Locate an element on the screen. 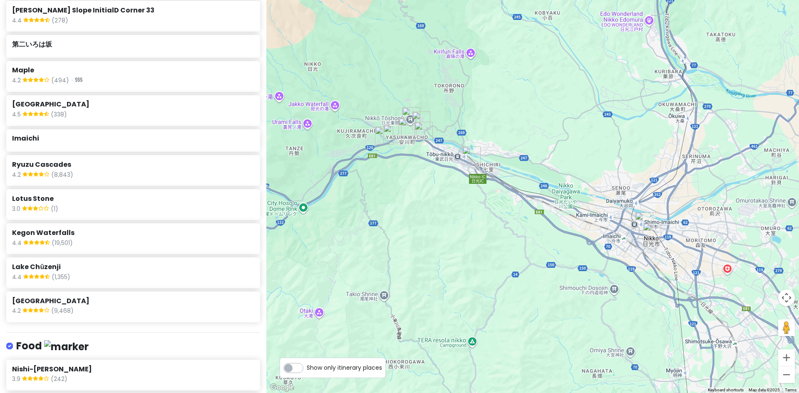  span: (9,468) is located at coordinates (62, 312).